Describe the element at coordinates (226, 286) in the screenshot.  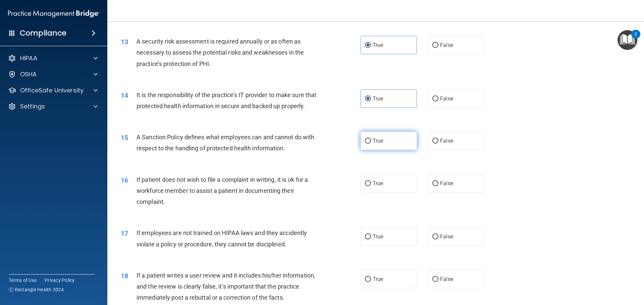
I see `span: If a patient writes a user review and it includes his/her information, and the review is clearly ...` at that location.